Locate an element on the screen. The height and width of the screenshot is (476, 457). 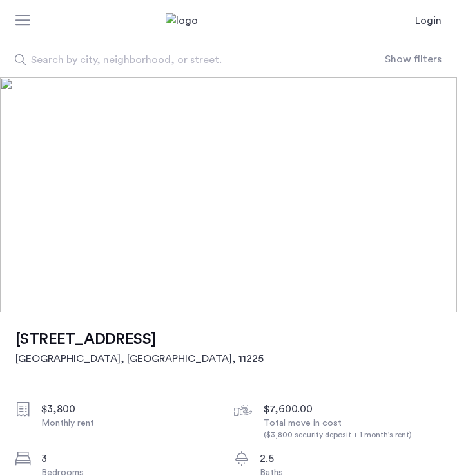
div: Monthly rent is located at coordinates (132, 423).